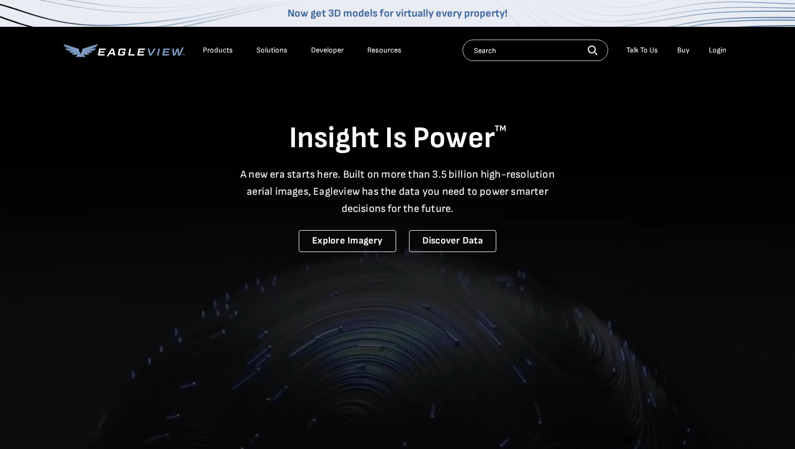 Image resolution: width=795 pixels, height=449 pixels. I want to click on a: Buy, so click(683, 50).